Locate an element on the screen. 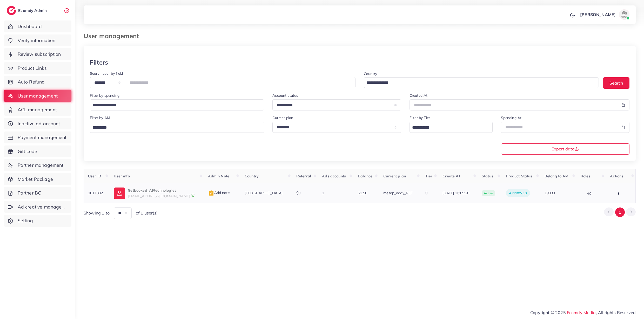  span: of 1 user(s) is located at coordinates (147, 213).